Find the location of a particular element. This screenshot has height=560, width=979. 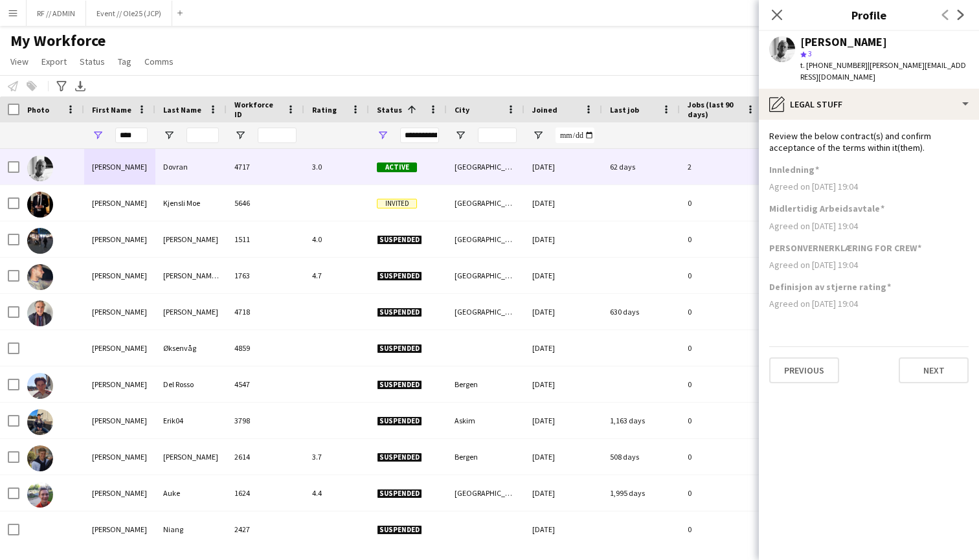

img: Erik Hilleren is located at coordinates (40, 458).